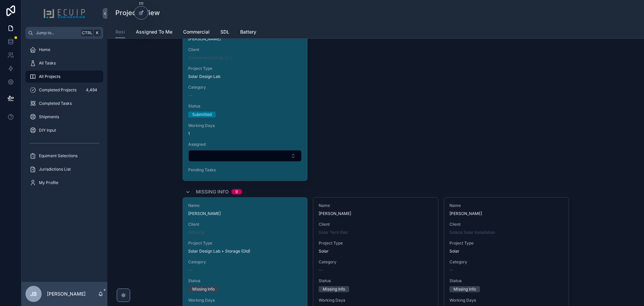 The width and height of the screenshot is (644, 306). Describe the element at coordinates (196, 32) in the screenshot. I see `span: Commercial` at that location.